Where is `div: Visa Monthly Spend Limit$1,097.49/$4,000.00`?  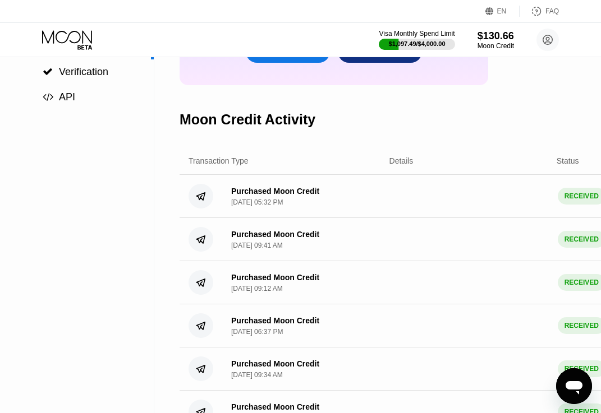 div: Visa Monthly Spend Limit$1,097.49/$4,000.00 is located at coordinates (416, 40).